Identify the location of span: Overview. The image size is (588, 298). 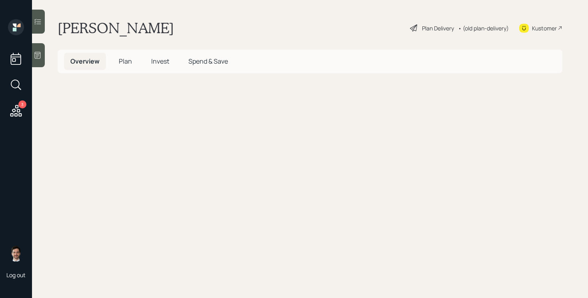
(85, 61).